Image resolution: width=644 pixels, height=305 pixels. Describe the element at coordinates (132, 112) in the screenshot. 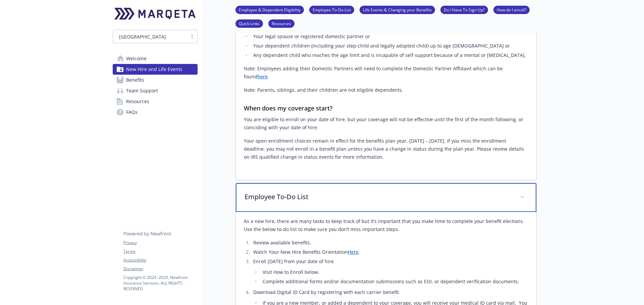

I see `span: FAQs` at that location.